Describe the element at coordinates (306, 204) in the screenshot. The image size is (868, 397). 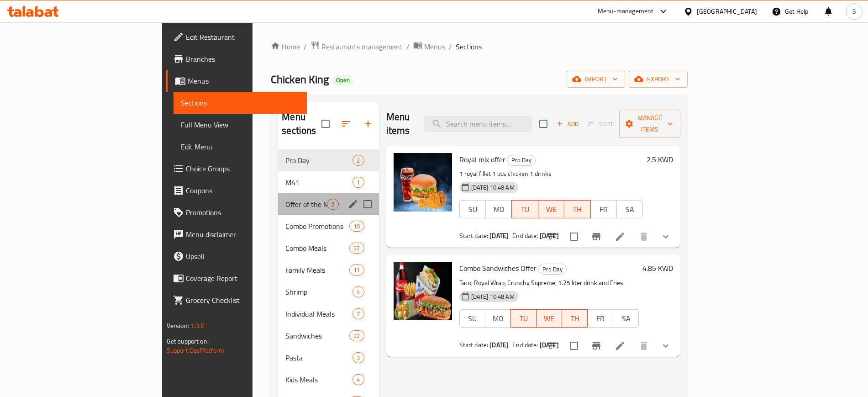
I see `div: Offer of the Month` at that location.